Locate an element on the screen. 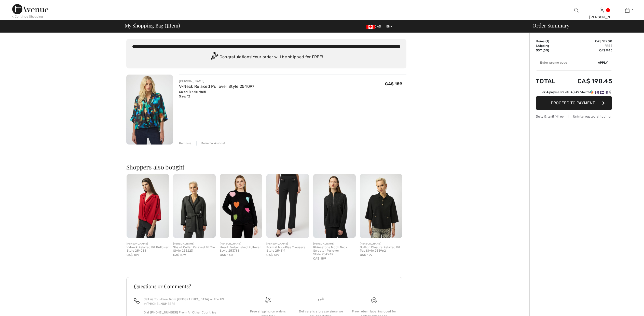 This screenshot has height=316, width=644. div: Button Closure Relaxed Fit Top Style 253962 is located at coordinates (381, 249).